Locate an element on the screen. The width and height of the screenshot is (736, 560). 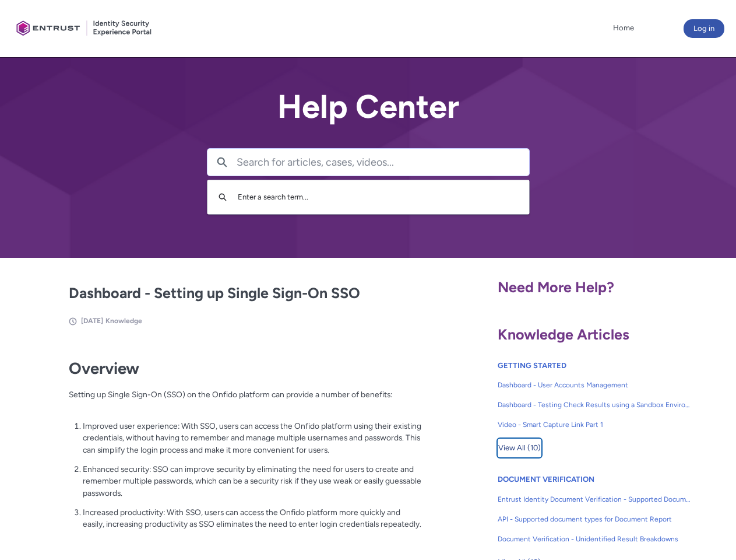
h2: Dashboard - Setting up Single Sign-On SSO is located at coordinates (245, 294).